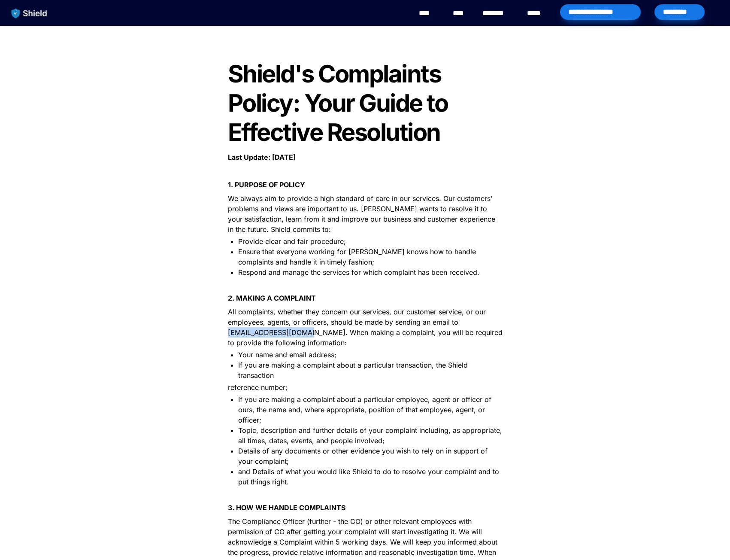 The image size is (730, 560). What do you see at coordinates (365, 410) in the screenshot?
I see `span: If you are making a complaint about a particular employee, agent or officer of ours, the name and...` at bounding box center [365, 410].